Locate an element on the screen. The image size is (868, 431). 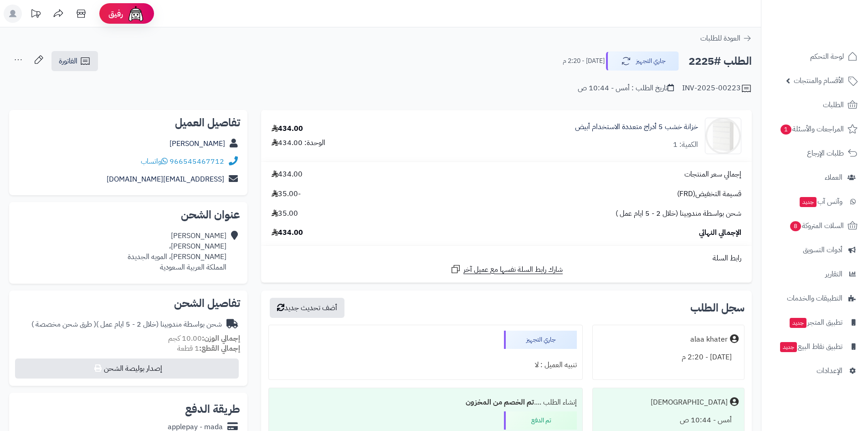
a: التقارير is located at coordinates (815, 274).